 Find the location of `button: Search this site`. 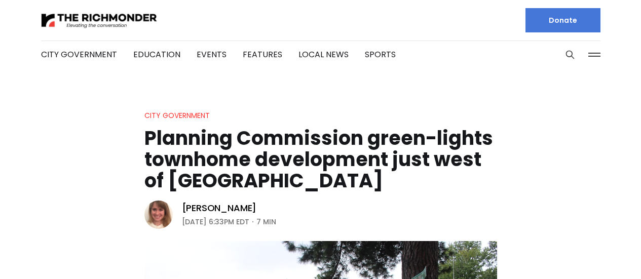

button: Search this site is located at coordinates (570, 55).